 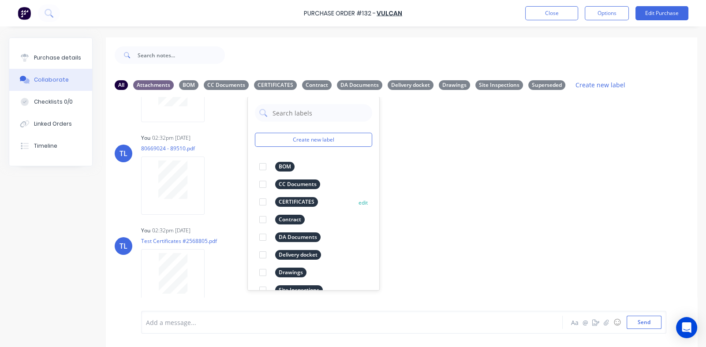 What do you see at coordinates (179, 241) in the screenshot?
I see `p: Test Certificates #2568805.pdf` at bounding box center [179, 241].